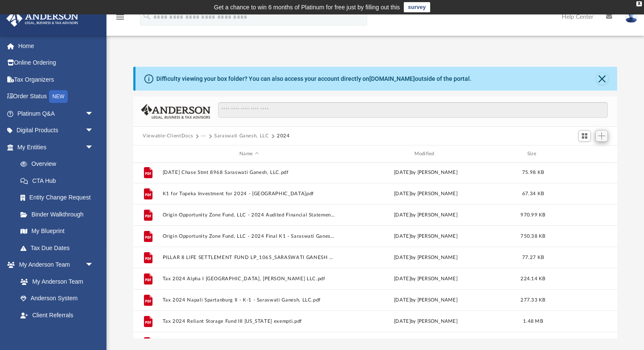  What do you see at coordinates (59, 248) in the screenshot?
I see `a: Tax Due Dates` at bounding box center [59, 248].